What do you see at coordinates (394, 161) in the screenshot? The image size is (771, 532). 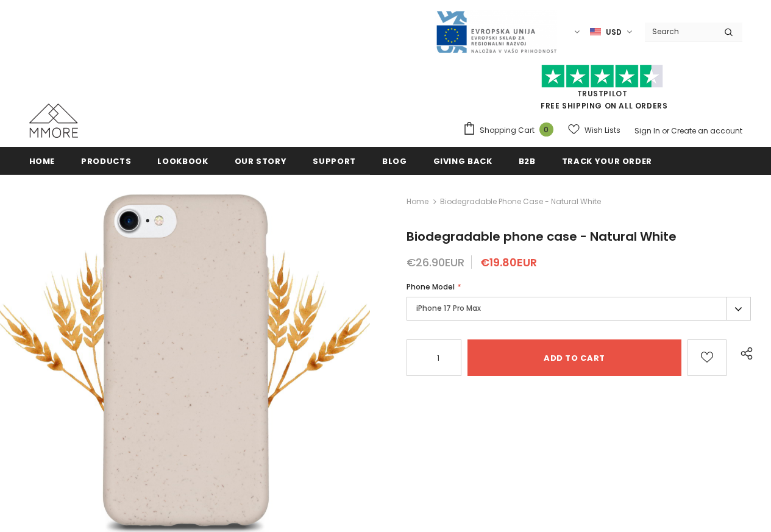 I see `span: Blog` at bounding box center [394, 161].